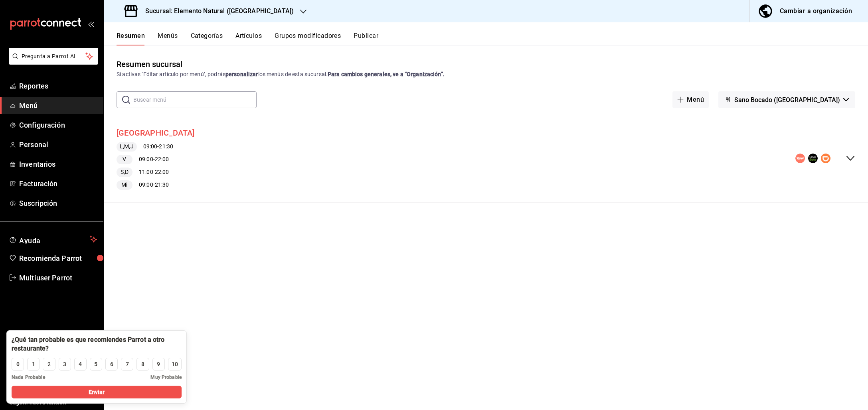 This screenshot has height=410, width=868. Describe the element at coordinates (96, 392) in the screenshot. I see `span: Enviar` at that location.